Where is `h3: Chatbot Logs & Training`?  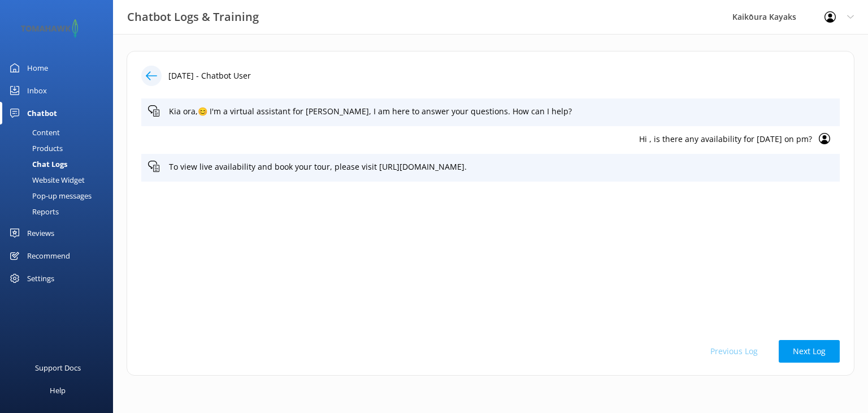
h3: Chatbot Logs & Training is located at coordinates (192, 17).